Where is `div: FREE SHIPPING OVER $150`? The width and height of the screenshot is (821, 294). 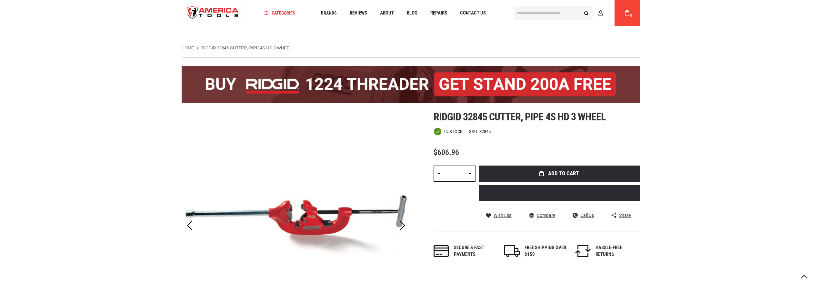
div: FREE SHIPPING OVER $150 is located at coordinates (546, 251).